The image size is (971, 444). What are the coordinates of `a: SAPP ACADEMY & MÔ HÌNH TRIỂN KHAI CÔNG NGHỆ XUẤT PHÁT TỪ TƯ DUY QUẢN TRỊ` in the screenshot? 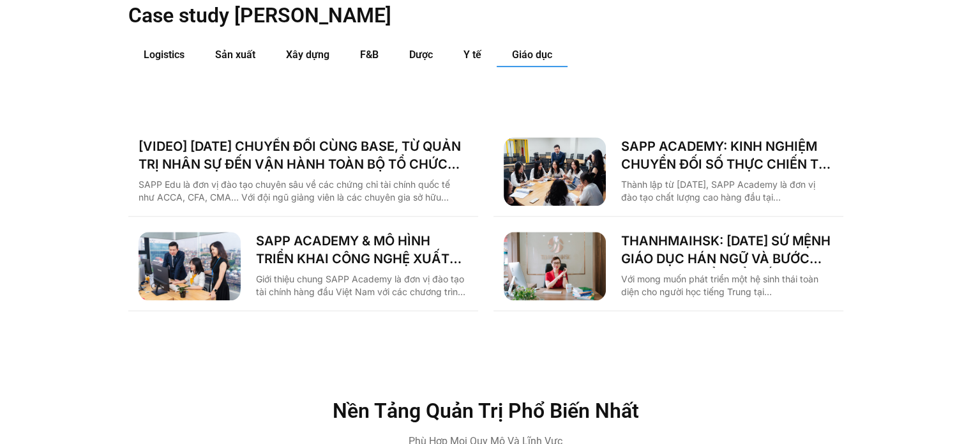 It's located at (362, 250).